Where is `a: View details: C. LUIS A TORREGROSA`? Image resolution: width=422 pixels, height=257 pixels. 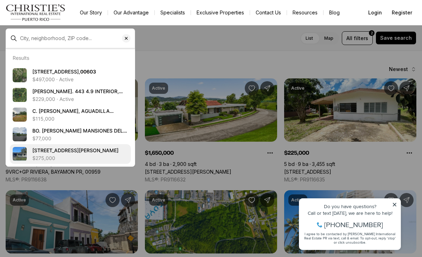
a: View details: C. LUIS A TORREGROSA is located at coordinates (70, 115).